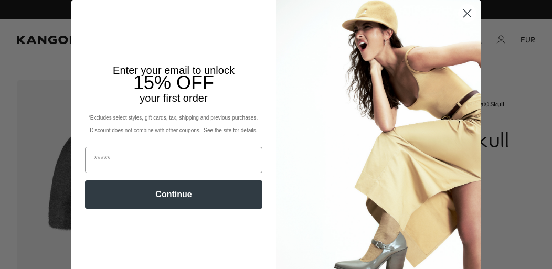 The width and height of the screenshot is (552, 269). Describe the element at coordinates (174, 194) in the screenshot. I see `button: Continue` at that location.